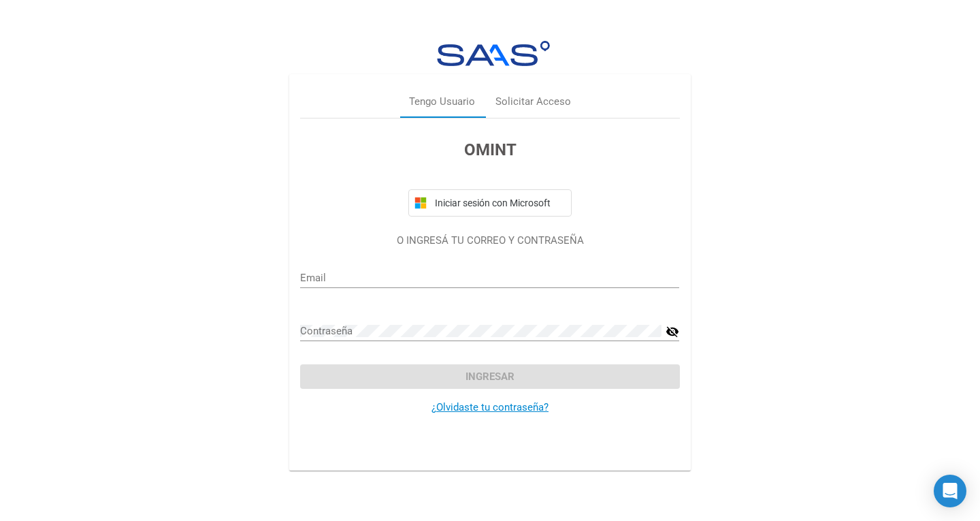 Image resolution: width=980 pixels, height=521 pixels. Describe the element at coordinates (442, 101) in the screenshot. I see `div: Tengo Usuario` at that location.